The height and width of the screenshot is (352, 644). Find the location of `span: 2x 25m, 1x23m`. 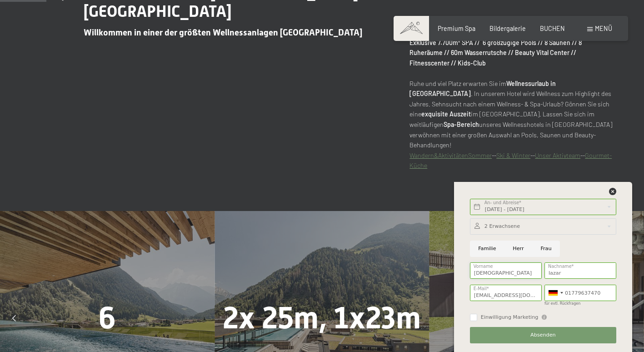

span: 2x 25m, 1x23m is located at coordinates (321, 318).